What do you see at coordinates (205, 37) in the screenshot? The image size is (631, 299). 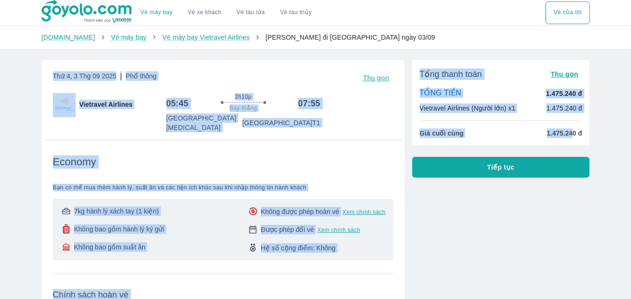 I see `a: Vé máy bay Vietravel Airlines` at bounding box center [205, 37].